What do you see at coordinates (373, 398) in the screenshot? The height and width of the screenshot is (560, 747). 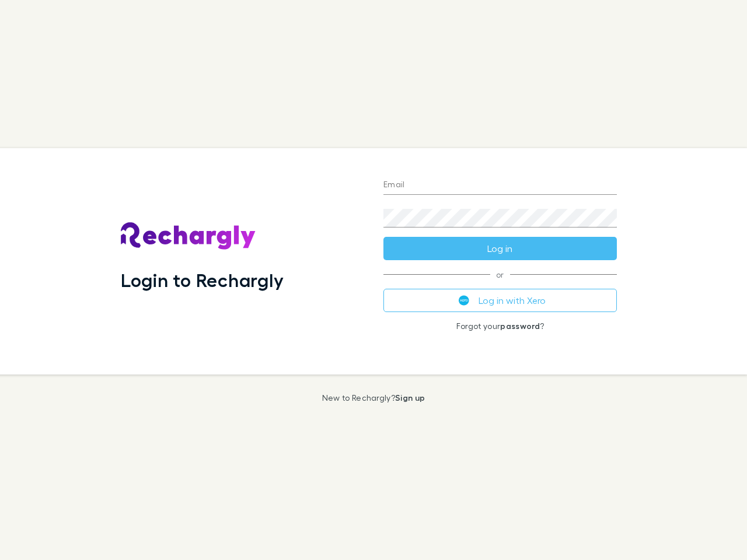 I see `p: New to Rechargly?` at bounding box center [373, 398].